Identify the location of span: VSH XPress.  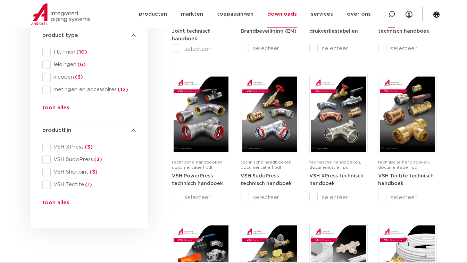
(93, 147).